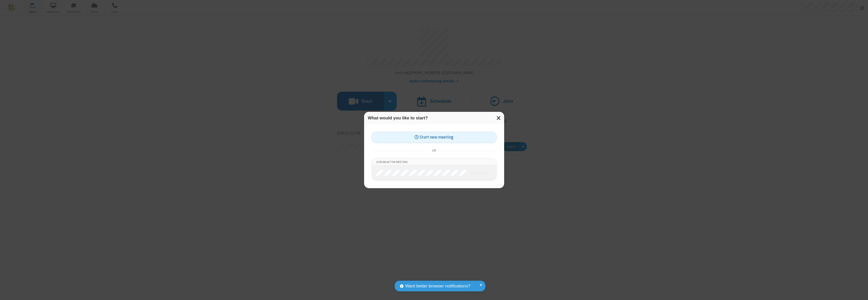 The width and height of the screenshot is (868, 300). Describe the element at coordinates (479, 173) in the screenshot. I see `em: in progress` at that location.